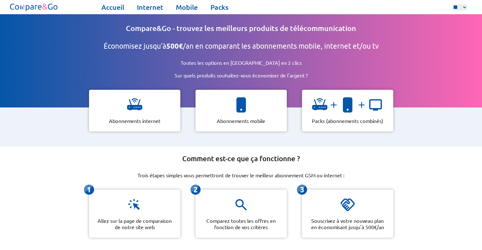 This screenshot has width=482, height=250. I want to click on p: Sur quels produits souhaitez-vous économiser de l'argent ?, so click(241, 75).